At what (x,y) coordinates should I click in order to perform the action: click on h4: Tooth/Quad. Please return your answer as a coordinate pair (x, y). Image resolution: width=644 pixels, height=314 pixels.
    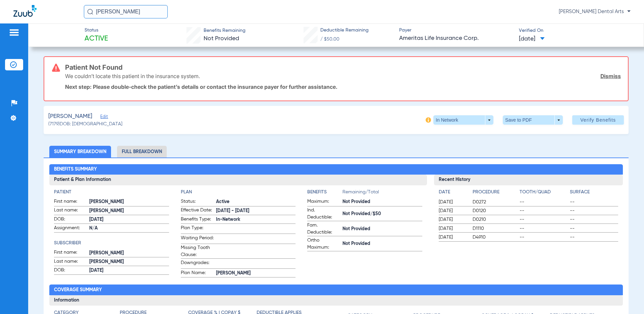
    Looking at the image, I should click on (543, 192).